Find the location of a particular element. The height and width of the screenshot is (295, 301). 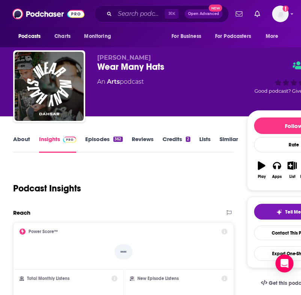

span: Logged in as hbgcommunications is located at coordinates (280, 14).